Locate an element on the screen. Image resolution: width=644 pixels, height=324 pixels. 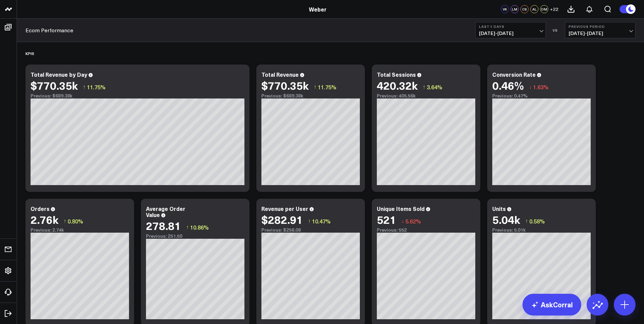
div: Orders is located at coordinates (40, 208).